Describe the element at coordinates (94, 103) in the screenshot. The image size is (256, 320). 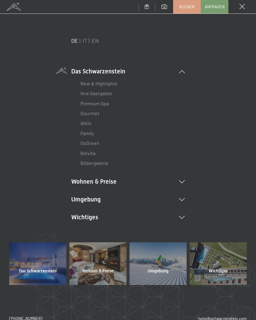
I see `a: Premium Spa` at that location.